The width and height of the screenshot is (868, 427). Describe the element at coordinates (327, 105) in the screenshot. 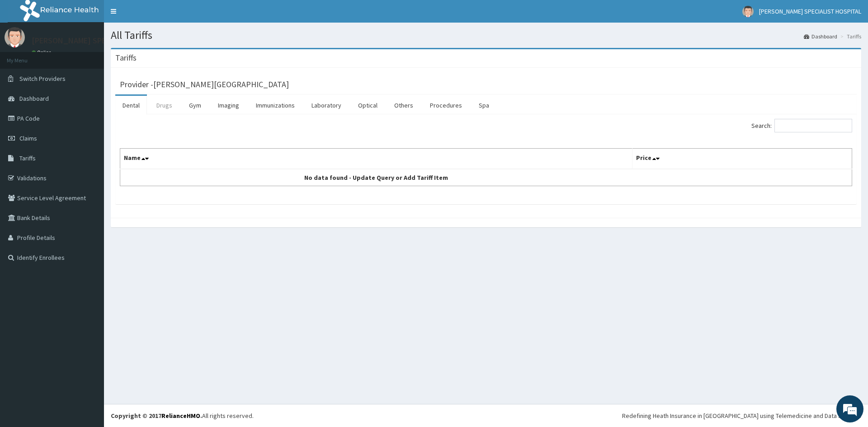

I see `a: Laboratory` at that location.